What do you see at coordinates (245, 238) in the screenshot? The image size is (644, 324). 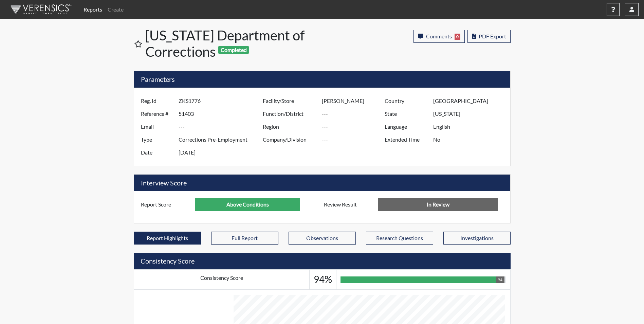 I see `button: Full Report` at bounding box center [245, 238].